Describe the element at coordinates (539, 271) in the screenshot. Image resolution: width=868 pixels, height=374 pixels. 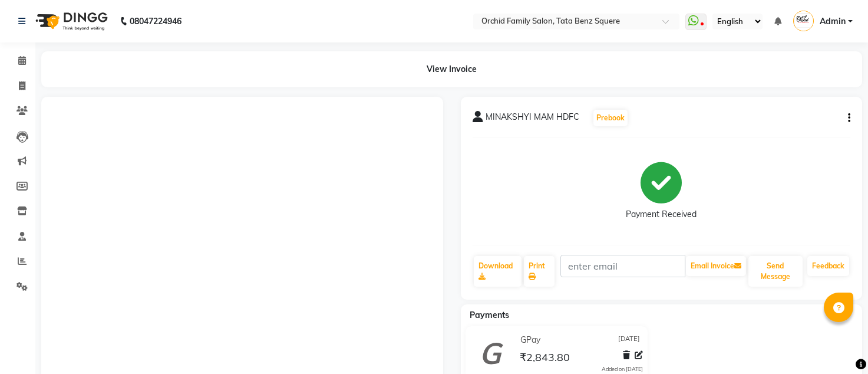
I see `a: Print` at that location.